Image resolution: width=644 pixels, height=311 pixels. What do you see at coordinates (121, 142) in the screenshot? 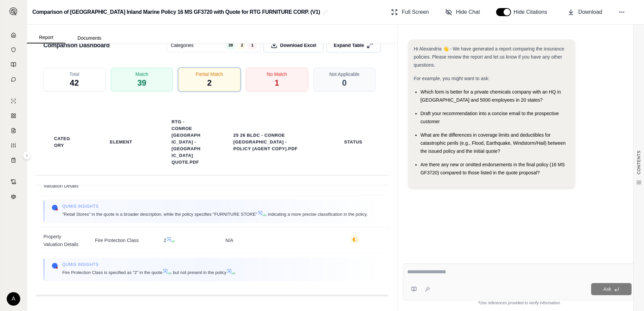
I see `th: Element` at bounding box center [121, 142].